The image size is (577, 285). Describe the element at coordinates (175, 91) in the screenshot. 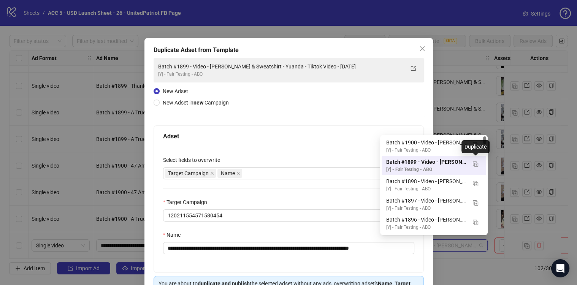

I see `span: New Adset` at that location.